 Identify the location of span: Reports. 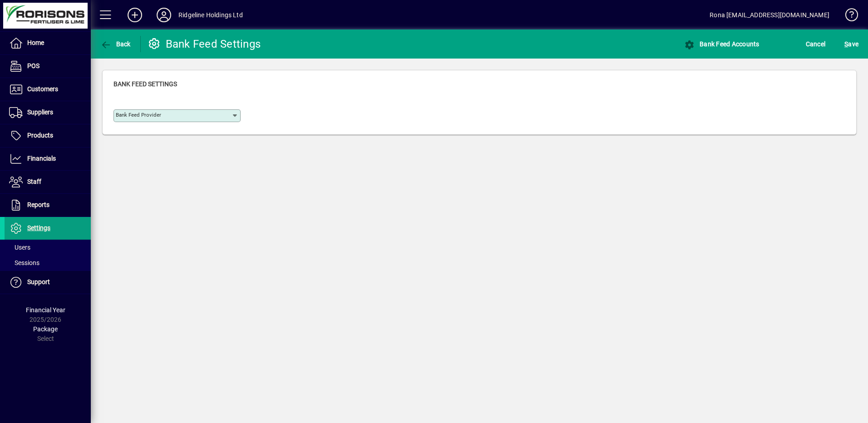
(38, 205).